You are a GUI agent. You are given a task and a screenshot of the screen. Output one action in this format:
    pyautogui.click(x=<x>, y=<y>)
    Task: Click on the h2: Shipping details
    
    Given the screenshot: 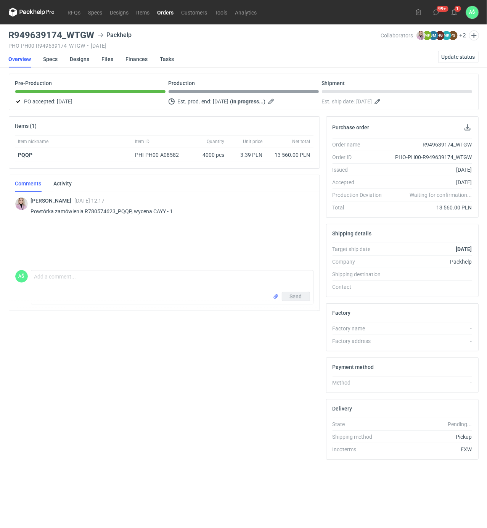 What is the action you would take?
    pyautogui.click(x=352, y=234)
    